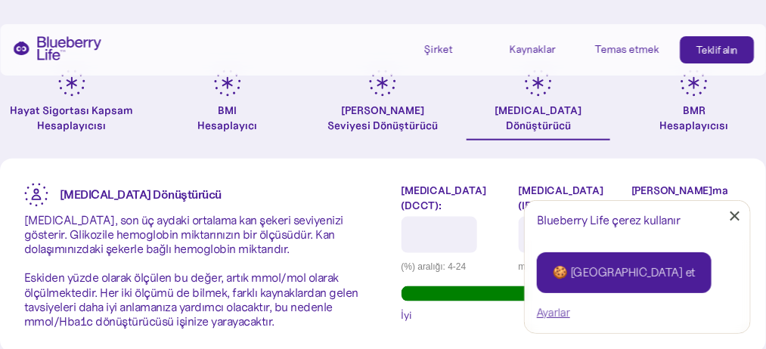 Image resolution: width=766 pixels, height=349 pixels. Describe the element at coordinates (609, 220) in the screenshot. I see `font: Blueberry Life çerez kullanır` at that location.